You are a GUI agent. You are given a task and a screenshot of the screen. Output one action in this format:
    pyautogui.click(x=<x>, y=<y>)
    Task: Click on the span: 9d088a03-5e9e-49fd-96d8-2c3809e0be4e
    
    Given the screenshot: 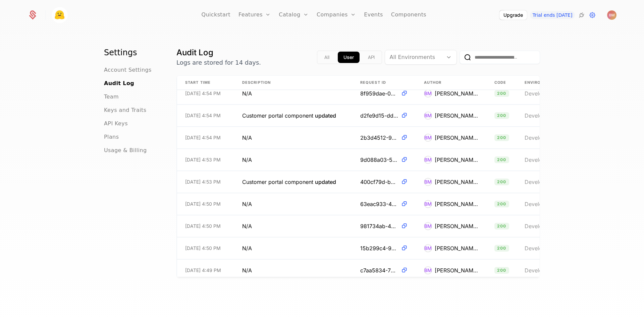 What is the action you would take?
    pyautogui.click(x=379, y=160)
    